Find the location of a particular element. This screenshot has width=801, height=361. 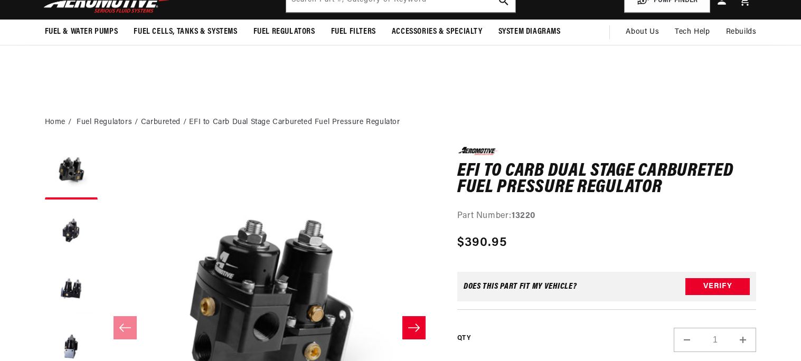

span: About Us is located at coordinates (642, 32).